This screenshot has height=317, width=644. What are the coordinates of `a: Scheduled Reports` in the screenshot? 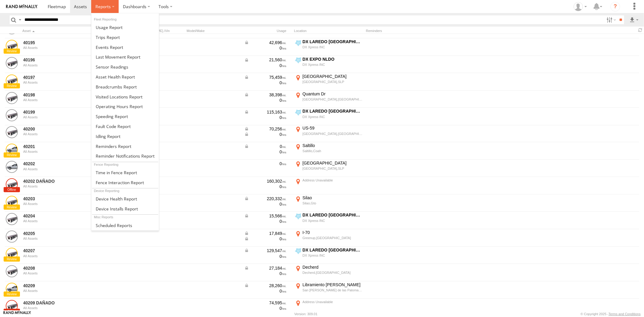 It's located at (125, 225).